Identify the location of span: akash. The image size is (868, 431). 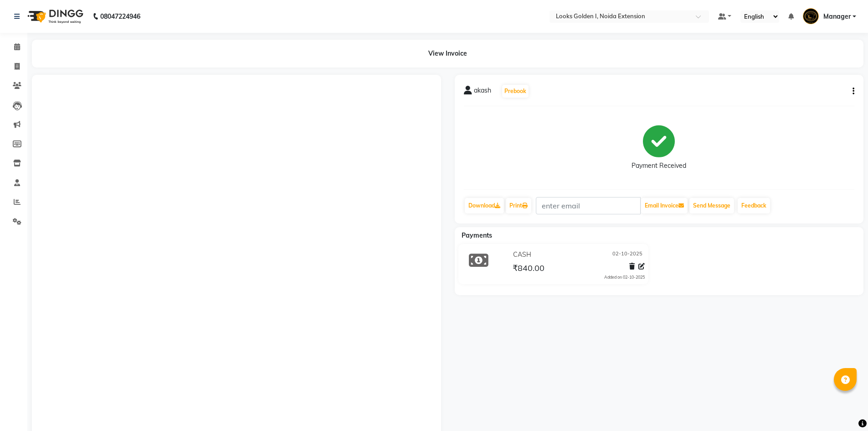
(482, 92).